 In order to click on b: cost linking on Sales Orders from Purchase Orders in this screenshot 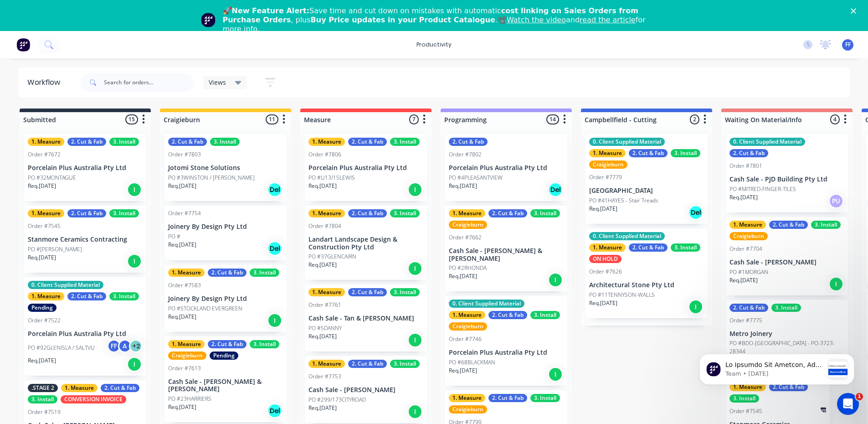, I will do `click(430, 15)`.